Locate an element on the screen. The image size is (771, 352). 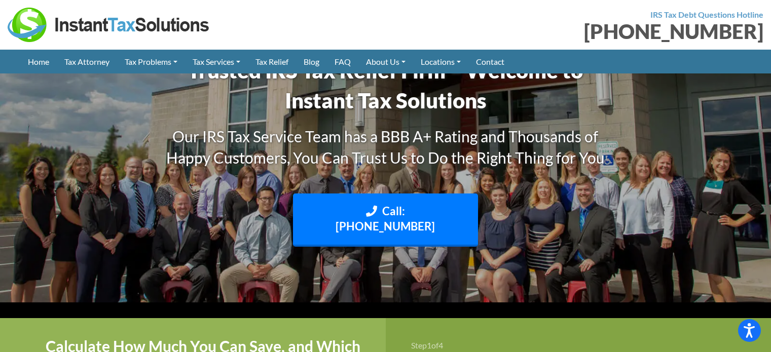
a: Home is located at coordinates (39, 61).